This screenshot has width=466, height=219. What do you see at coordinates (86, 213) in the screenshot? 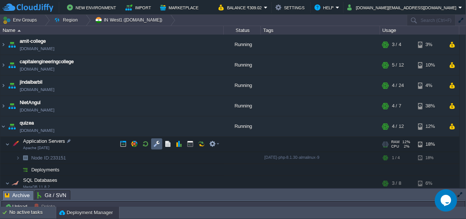
I see `button: Deployment Manager` at bounding box center [86, 213].